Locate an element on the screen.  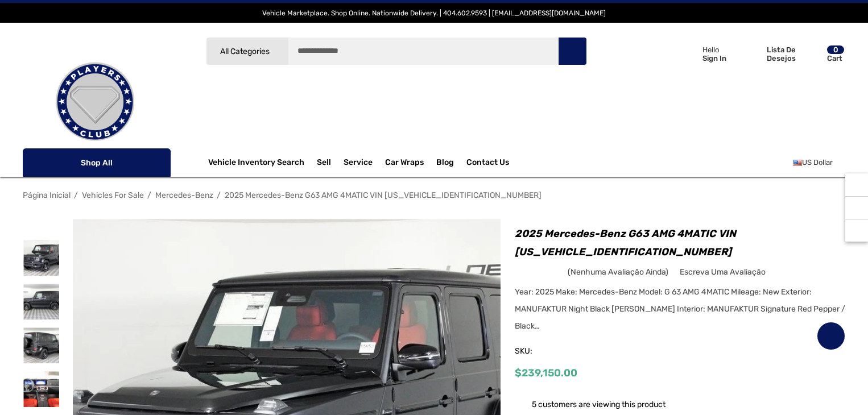
a: Lista de desejos is located at coordinates (831, 336).